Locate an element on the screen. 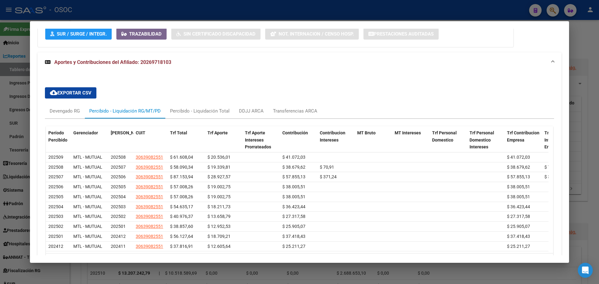  div: Percibido - Liquidación RG/MT/PD is located at coordinates (125, 111).